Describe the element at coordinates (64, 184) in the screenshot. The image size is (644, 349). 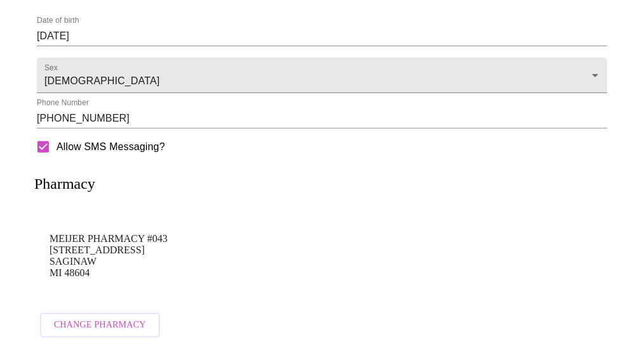
I see `h3: Pharmacy` at that location.